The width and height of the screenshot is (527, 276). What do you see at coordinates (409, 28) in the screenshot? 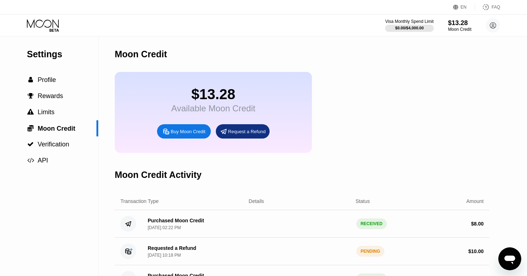
I see `div: $0.00 / $4,000.00` at bounding box center [409, 28].